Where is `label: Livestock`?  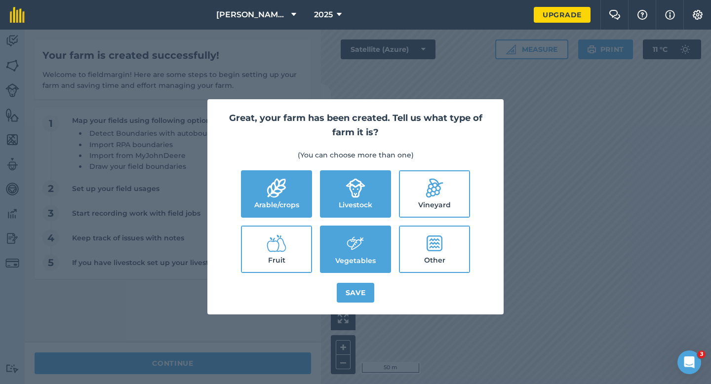
label: Livestock is located at coordinates (356, 194).